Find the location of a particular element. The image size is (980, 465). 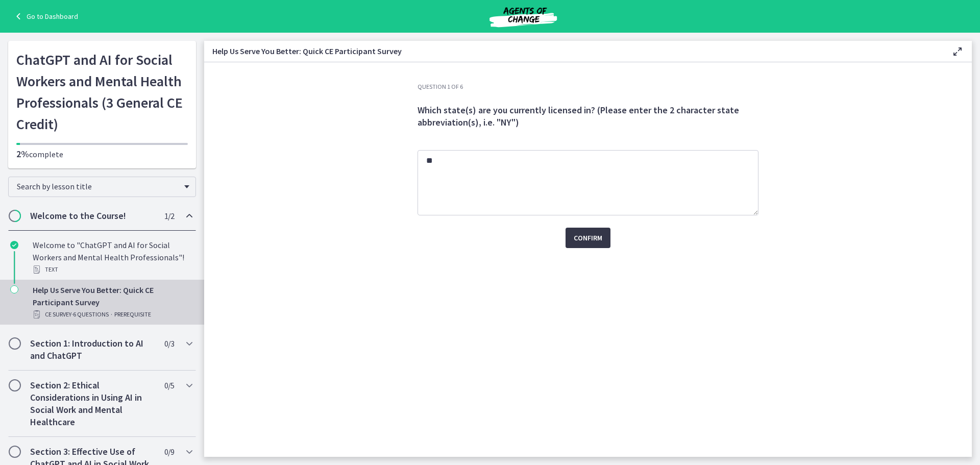

span: 0 / 9 is located at coordinates (169, 452).